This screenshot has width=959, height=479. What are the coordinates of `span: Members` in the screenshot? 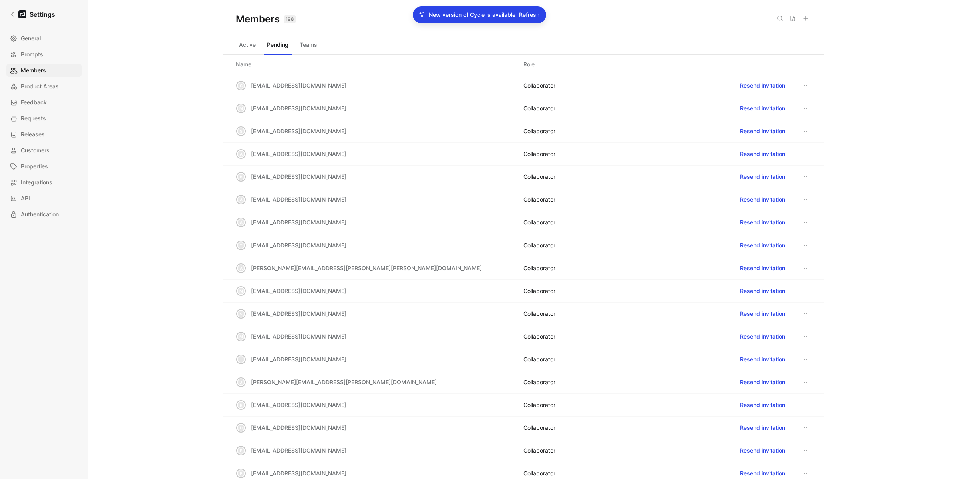 It's located at (33, 70).